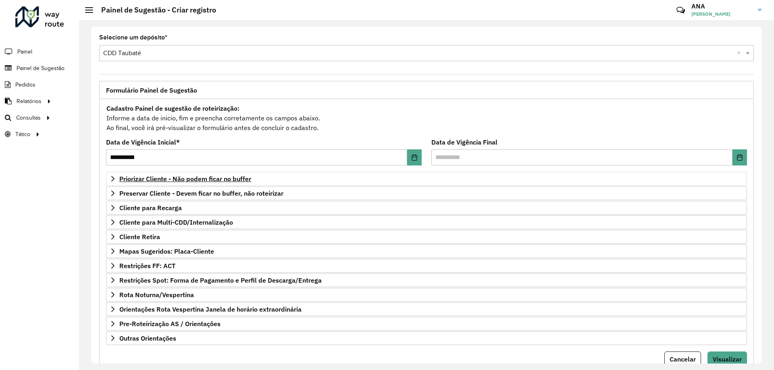  Describe the element at coordinates (23, 134) in the screenshot. I see `span: Tático` at that location.